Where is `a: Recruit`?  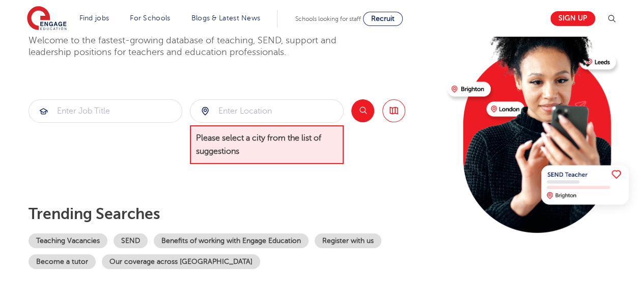 a: Recruit is located at coordinates (383, 19).